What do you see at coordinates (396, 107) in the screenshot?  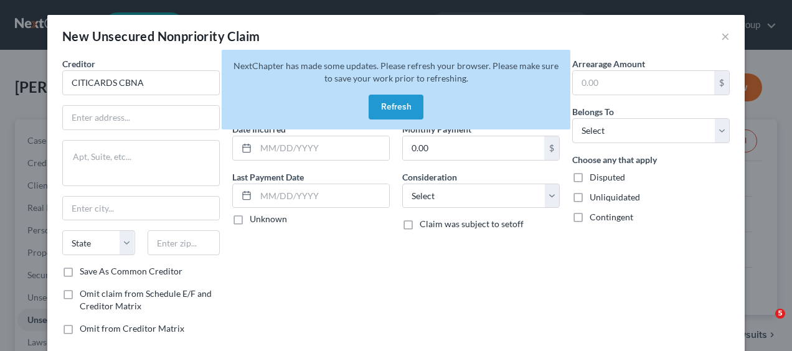 I see `button: Refresh` at bounding box center [396, 107].